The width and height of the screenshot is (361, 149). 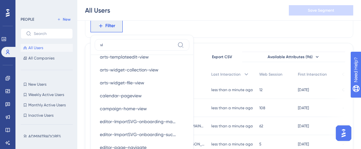 What do you see at coordinates (10, 10) in the screenshot?
I see `button: Open AI Assistant Launcher` at bounding box center [10, 10].